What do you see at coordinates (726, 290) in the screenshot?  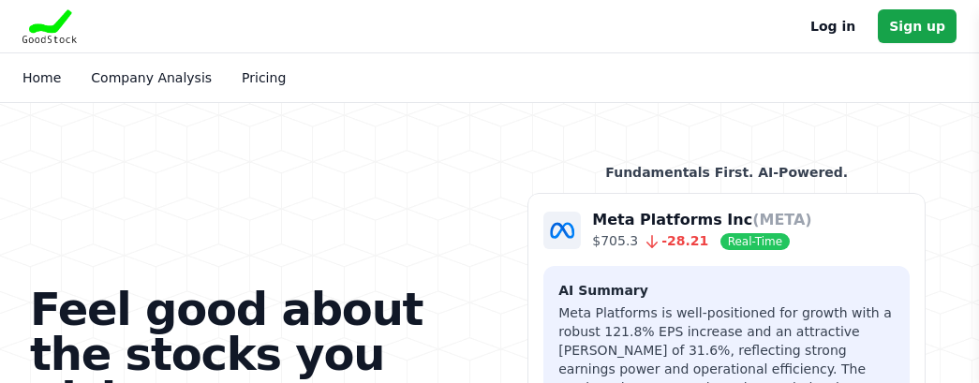 I see `h3: AI Summary` at bounding box center [726, 290].